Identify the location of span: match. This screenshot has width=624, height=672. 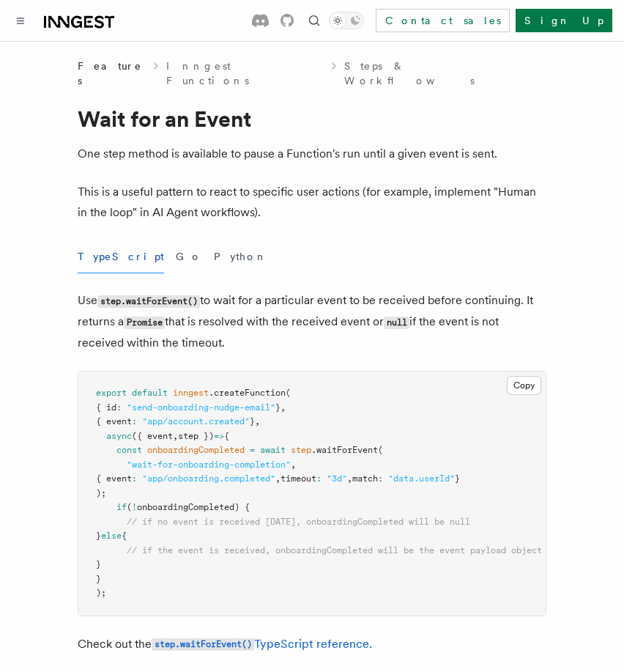
(364, 478).